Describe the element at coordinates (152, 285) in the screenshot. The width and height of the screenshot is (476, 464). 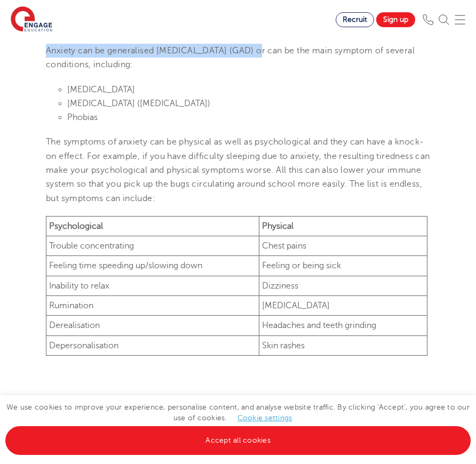
I see `td: Inability to relax` at that location.